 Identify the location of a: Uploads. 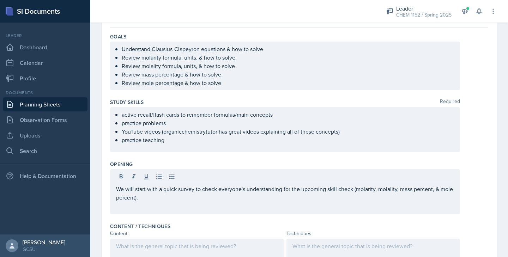
(45, 135).